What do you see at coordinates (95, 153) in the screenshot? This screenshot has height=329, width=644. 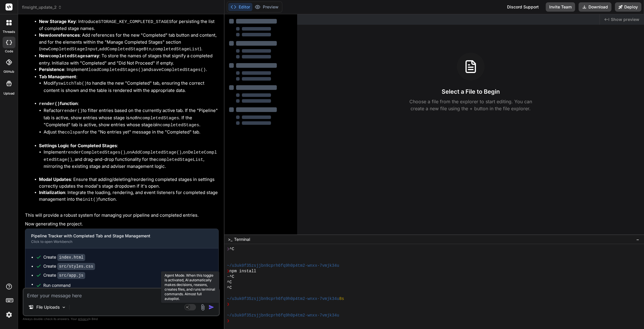 I see `code: renderCompletedStages()` at bounding box center [95, 153].